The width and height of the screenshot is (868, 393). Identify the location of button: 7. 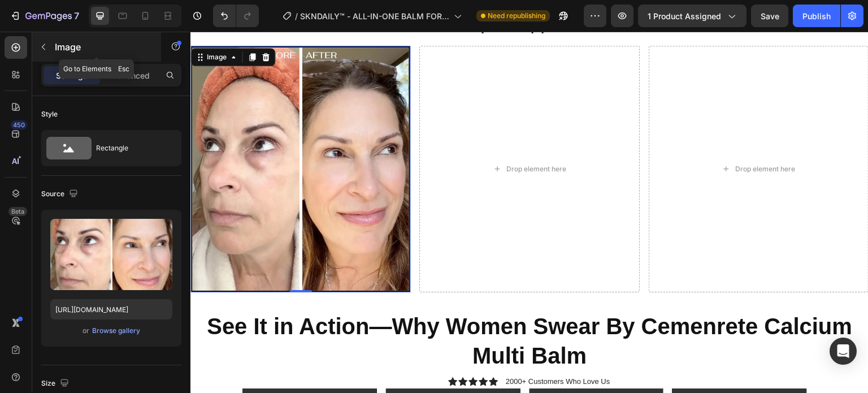
(44, 16).